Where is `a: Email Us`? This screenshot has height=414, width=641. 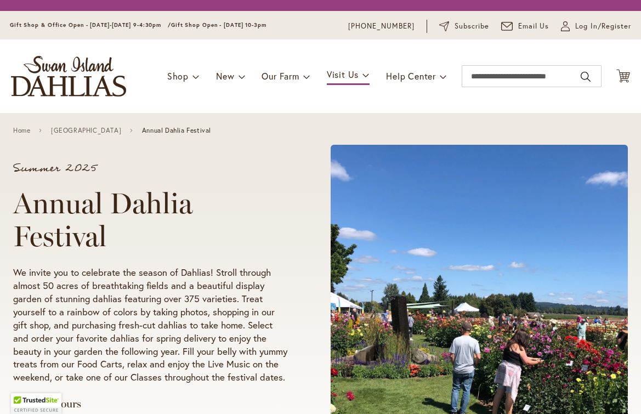
a: Email Us is located at coordinates (525, 26).